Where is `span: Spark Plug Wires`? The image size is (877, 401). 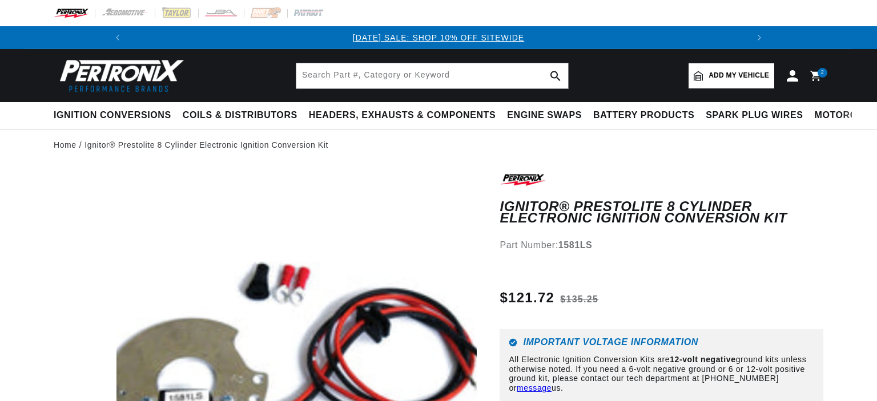
span: Spark Plug Wires is located at coordinates (754, 115).